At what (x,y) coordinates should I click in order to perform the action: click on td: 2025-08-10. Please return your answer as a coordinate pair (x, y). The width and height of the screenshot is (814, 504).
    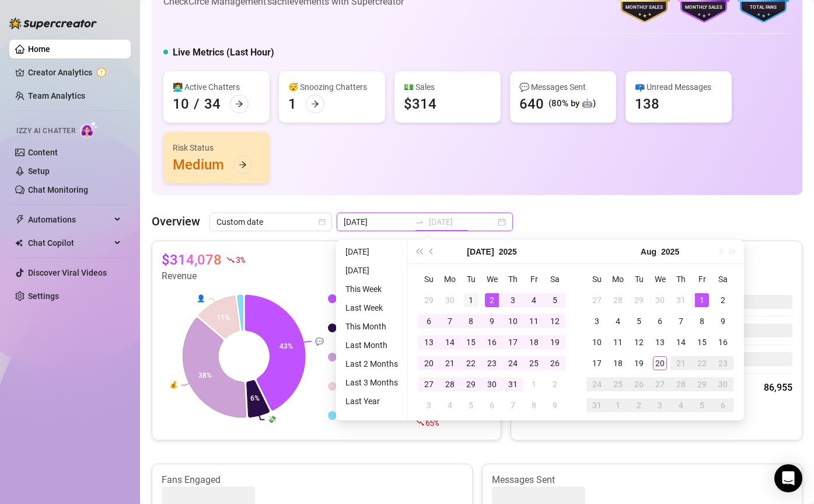
    Looking at the image, I should click on (597, 343).